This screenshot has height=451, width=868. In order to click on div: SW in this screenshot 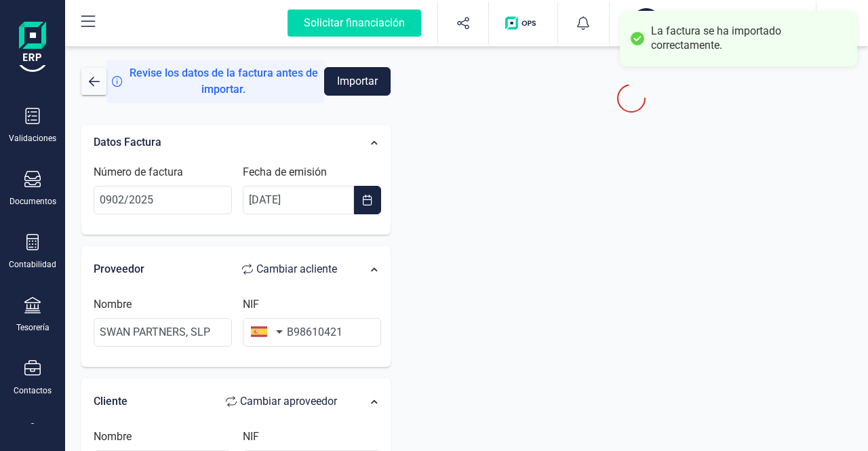, I will do `click(646, 23)`.